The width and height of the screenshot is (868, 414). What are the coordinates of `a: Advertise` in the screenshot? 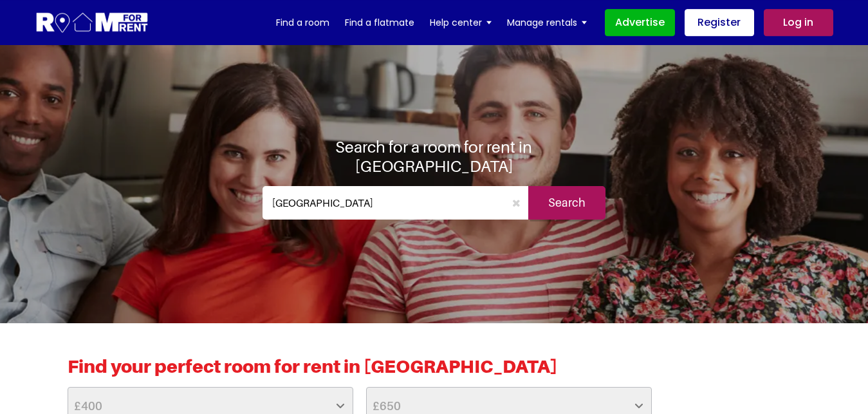 It's located at (640, 23).